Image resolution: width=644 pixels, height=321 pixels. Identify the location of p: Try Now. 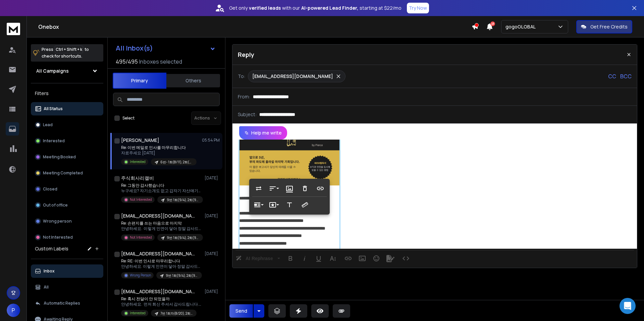
(418, 8).